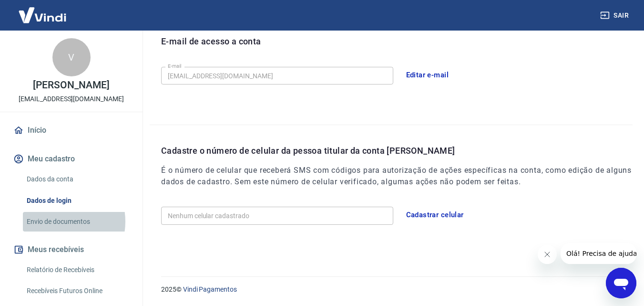 This screenshot has height=306, width=644. I want to click on a: Envio de documentos, so click(77, 221).